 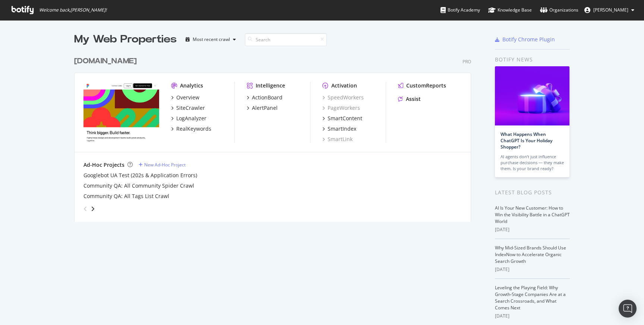 I want to click on a: SpeedWorkers, so click(x=343, y=97).